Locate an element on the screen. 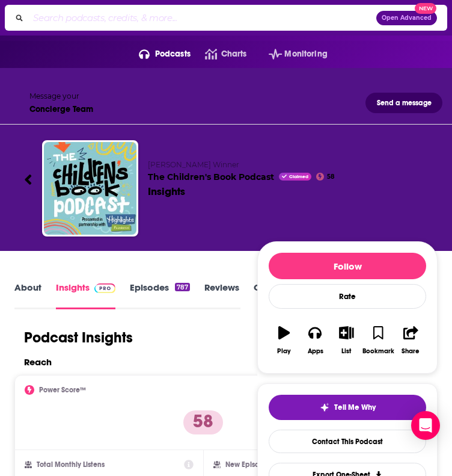 This screenshot has width=452, height=476. img: Podchaser Pro is located at coordinates (105, 288).